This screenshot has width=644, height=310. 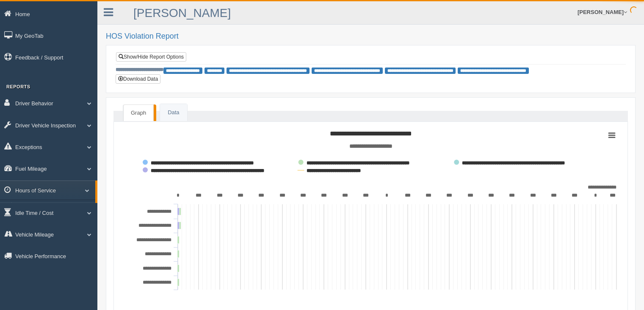 I want to click on a: Data, so click(x=173, y=113).